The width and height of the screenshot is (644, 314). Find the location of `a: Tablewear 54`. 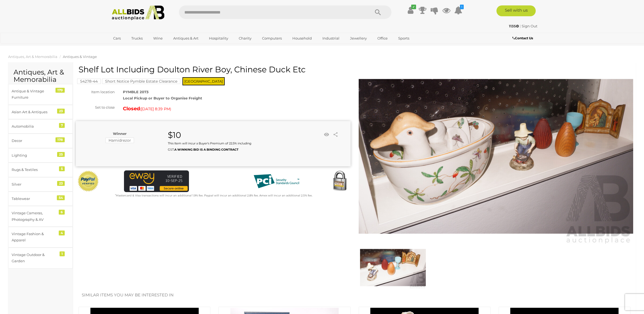

a: Tablewear 54 is located at coordinates (40, 199).